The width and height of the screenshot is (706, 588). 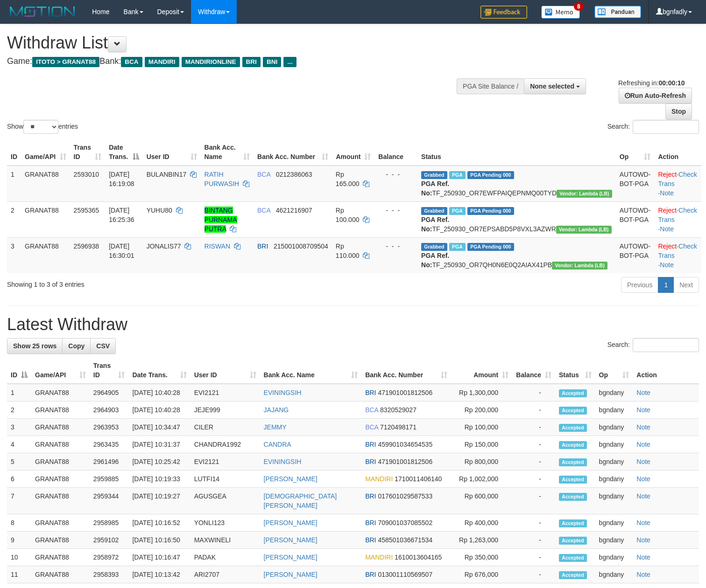 I want to click on th: Status: activate to sort column ascending, so click(x=575, y=370).